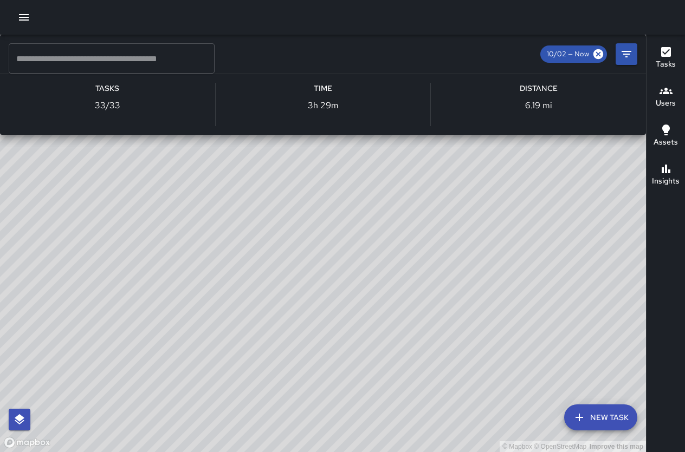  What do you see at coordinates (600, 418) in the screenshot?
I see `button: New Task` at bounding box center [600, 418].